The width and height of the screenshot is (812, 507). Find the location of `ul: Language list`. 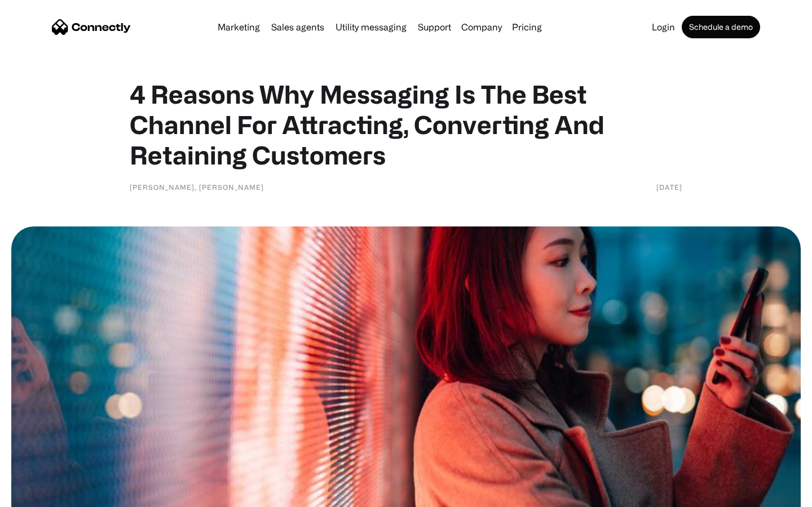

ul: Language list is located at coordinates (45, 495).